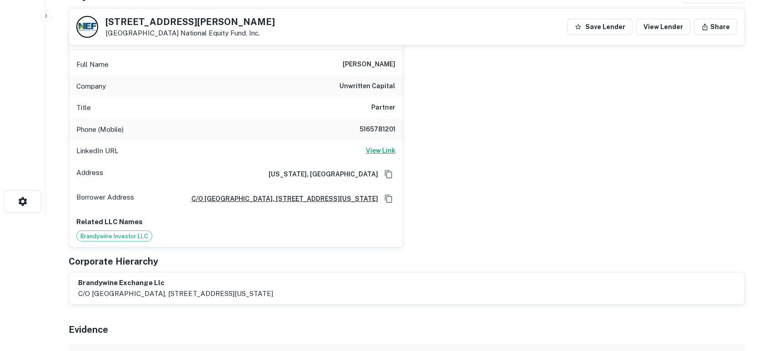 Image resolution: width=768 pixels, height=351 pixels. What do you see at coordinates (368, 129) in the screenshot?
I see `h6: 5165781201` at bounding box center [368, 129].